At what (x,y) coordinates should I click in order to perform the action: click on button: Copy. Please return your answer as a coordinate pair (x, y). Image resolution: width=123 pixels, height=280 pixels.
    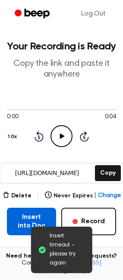
    Looking at the image, I should click on (107, 173).